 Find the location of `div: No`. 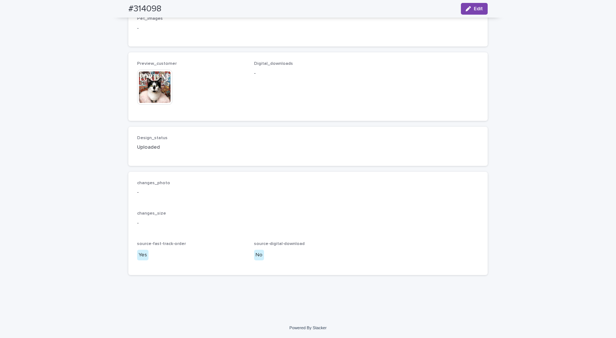

div: No is located at coordinates (259, 255).